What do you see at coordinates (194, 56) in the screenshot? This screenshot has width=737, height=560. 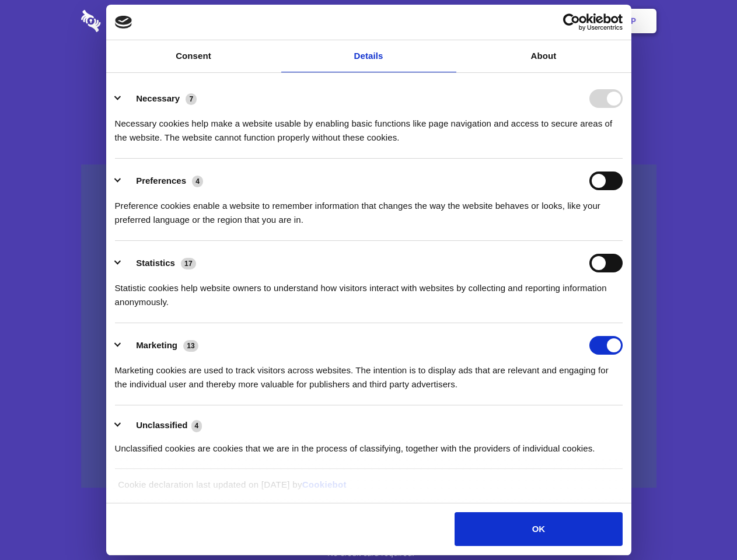 I see `a: Consent` at bounding box center [194, 56].